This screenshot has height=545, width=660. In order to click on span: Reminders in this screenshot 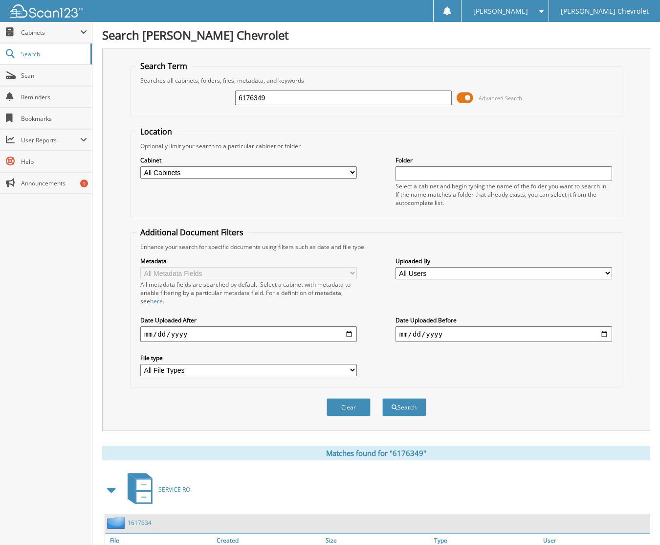, I will do `click(54, 97)`.